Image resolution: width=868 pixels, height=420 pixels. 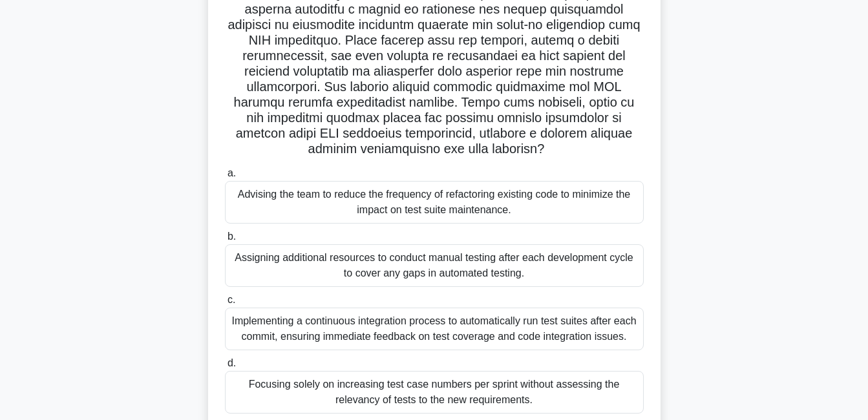 I want to click on span: d., so click(x=232, y=363).